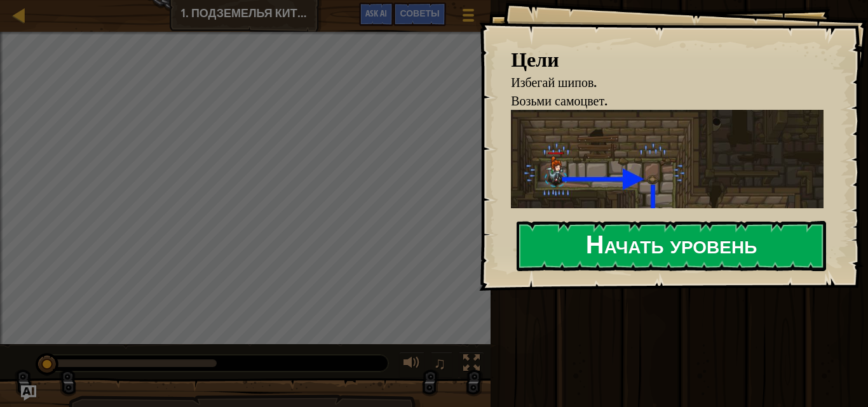 This screenshot has height=407, width=868. I want to click on div: Цели, so click(667, 60).